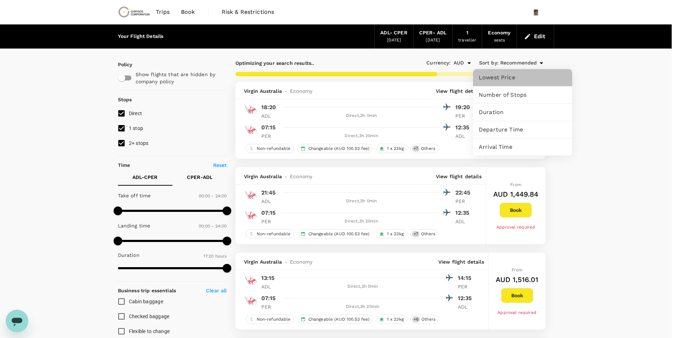 The height and width of the screenshot is (338, 677). I want to click on span: Departure Time, so click(523, 130).